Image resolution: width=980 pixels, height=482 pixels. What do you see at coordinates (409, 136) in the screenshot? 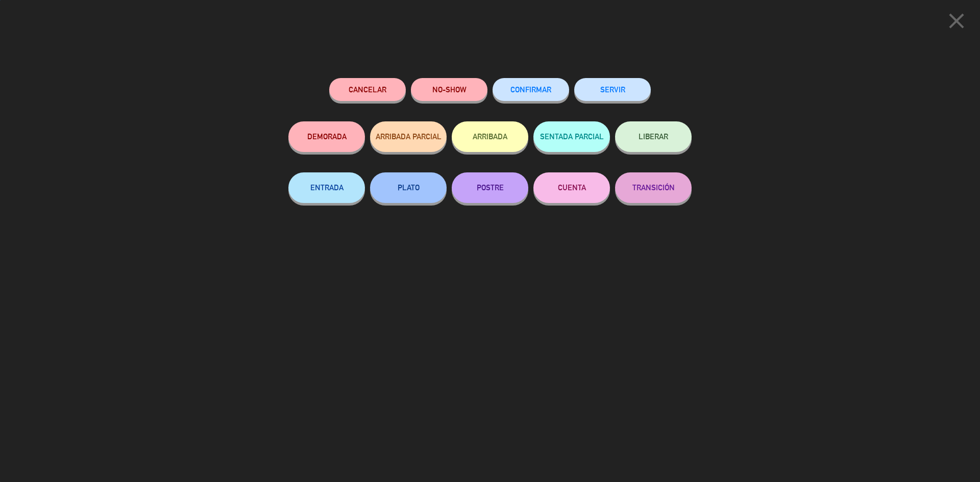
I see `span: ARRIBADA PARCIAL` at bounding box center [409, 136].